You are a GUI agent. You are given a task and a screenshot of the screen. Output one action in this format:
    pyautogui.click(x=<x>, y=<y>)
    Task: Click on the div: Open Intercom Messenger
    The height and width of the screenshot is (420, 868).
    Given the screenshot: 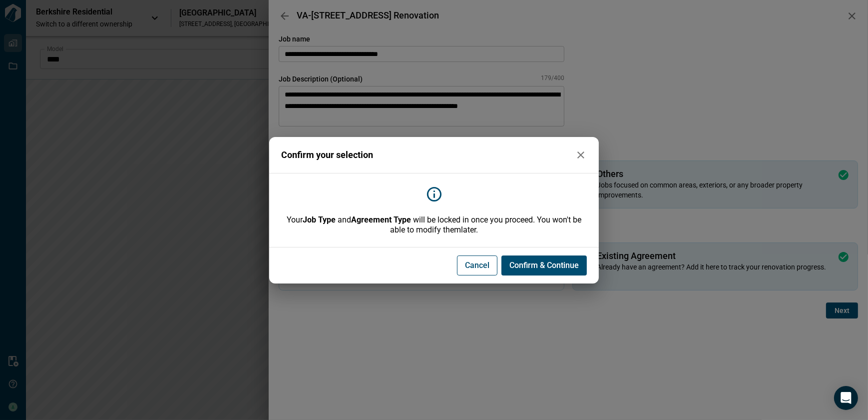 What is the action you would take?
    pyautogui.click(x=847, y=398)
    